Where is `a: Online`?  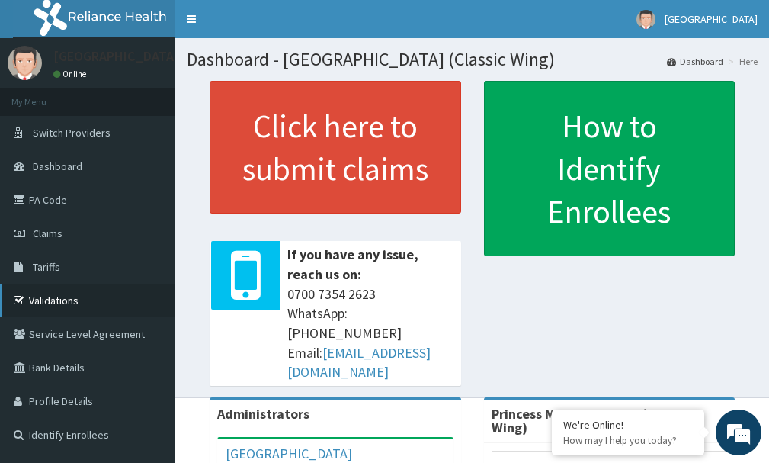 a: Online is located at coordinates (72, 74).